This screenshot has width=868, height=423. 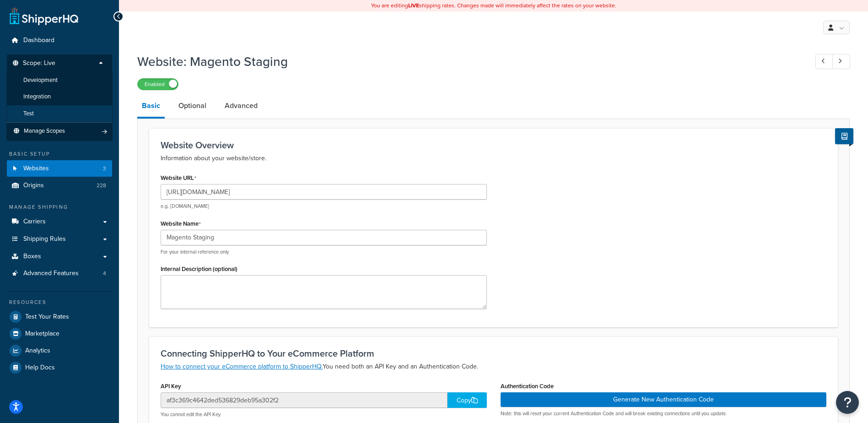 I want to click on b: LIVE, so click(x=414, y=5).